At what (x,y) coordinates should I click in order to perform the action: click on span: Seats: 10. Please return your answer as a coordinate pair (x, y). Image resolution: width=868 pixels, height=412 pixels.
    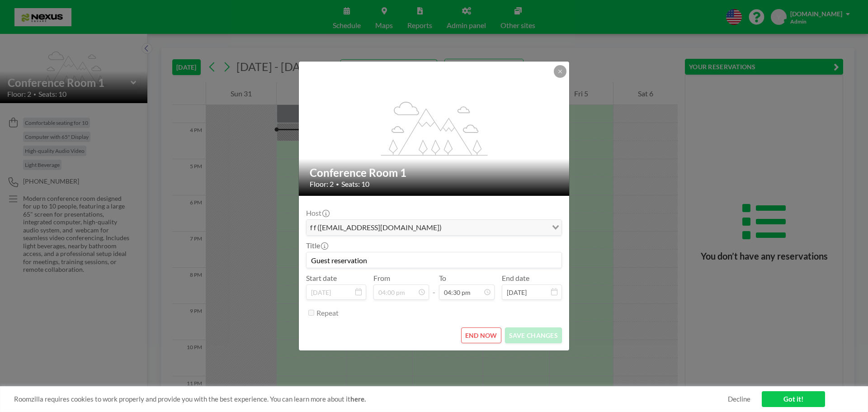
    Looking at the image, I should click on (355, 184).